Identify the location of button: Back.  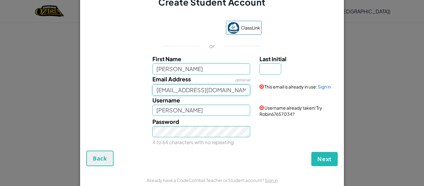
(100, 158).